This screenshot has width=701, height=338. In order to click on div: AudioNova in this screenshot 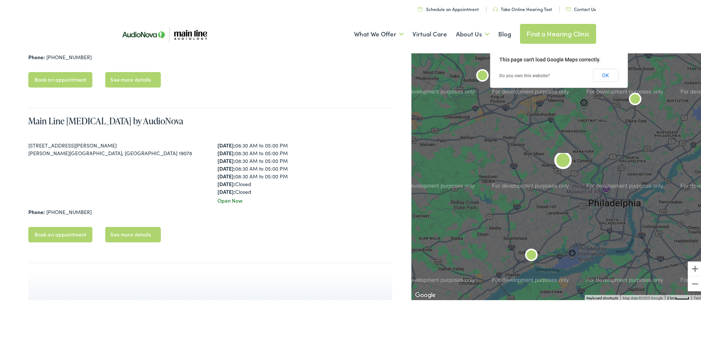, I will do `click(635, 99)`.